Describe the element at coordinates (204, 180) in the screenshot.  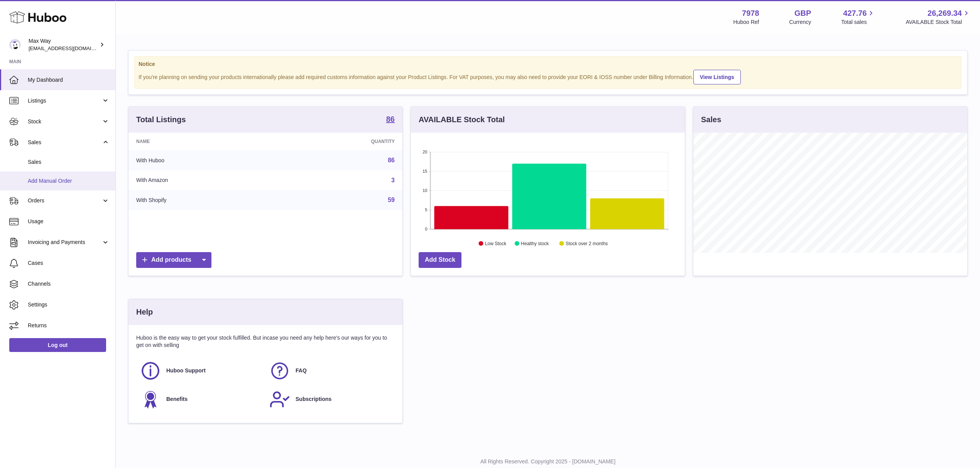
I see `td: With Amazon` at that location.